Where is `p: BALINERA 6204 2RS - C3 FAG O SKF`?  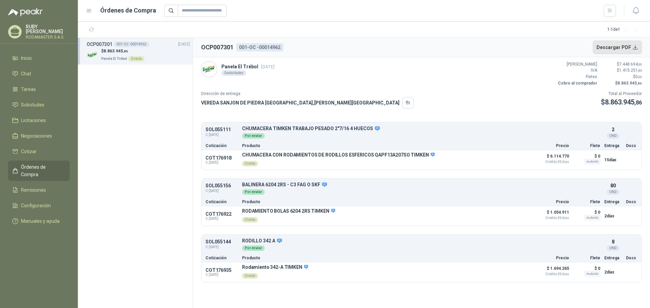
p: BALINERA 6204 2RS - C3 FAG O SKF is located at coordinates (421, 185).